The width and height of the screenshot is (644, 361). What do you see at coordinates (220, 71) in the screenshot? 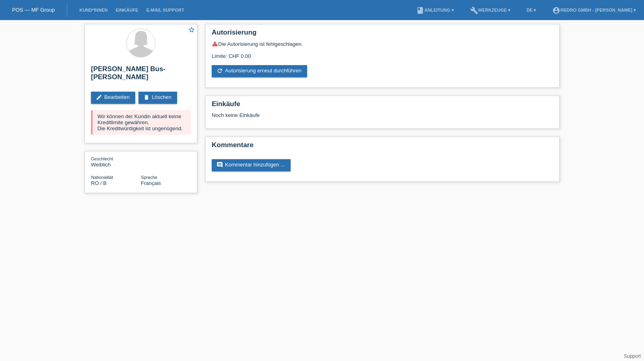
I see `i: refresh` at bounding box center [220, 71].